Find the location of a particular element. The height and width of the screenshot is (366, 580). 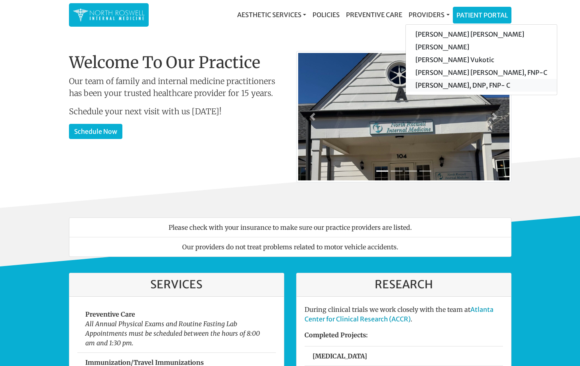

a: Atlanta Center for Clinical Research (ACCR) is located at coordinates (399, 314).